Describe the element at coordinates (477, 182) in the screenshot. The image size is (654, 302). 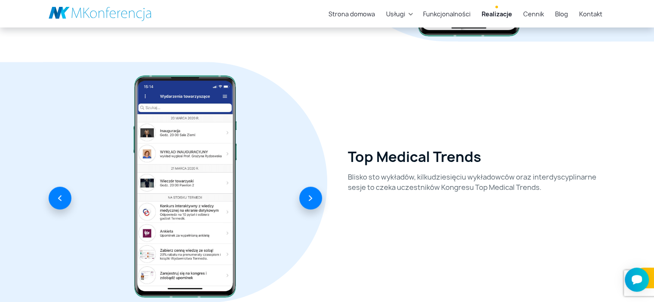
I see `p: Blisko sto wykładów, kilkudziesięciu wykładowców oraz interdyscyplinarne sesje to czeka uczestnik...` at that location.